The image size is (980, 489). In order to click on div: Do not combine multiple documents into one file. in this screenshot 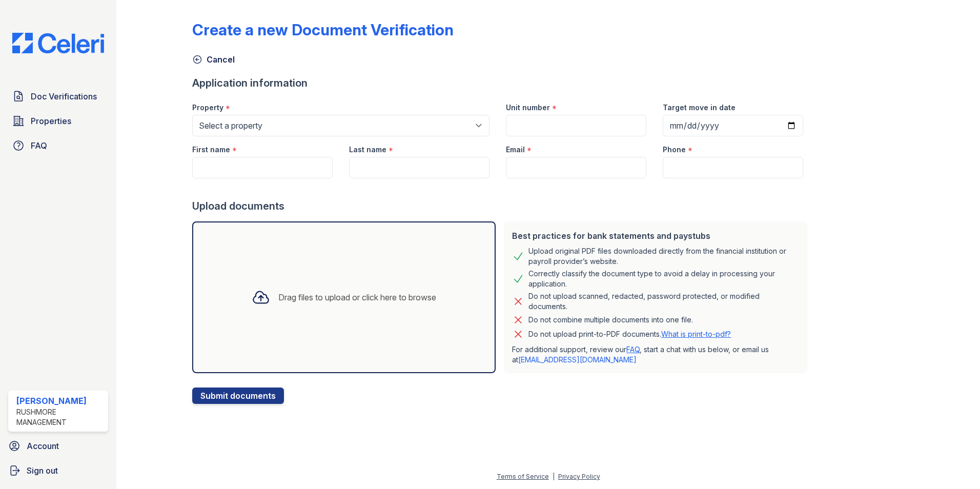, I will do `click(610, 320)`.